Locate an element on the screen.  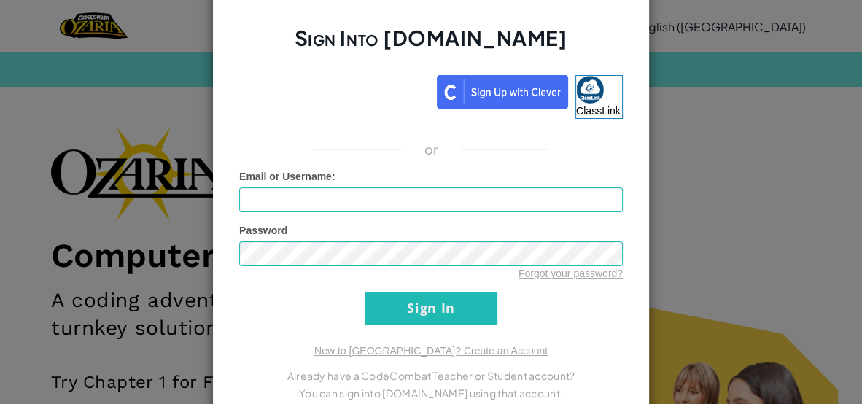
span: ClassLink is located at coordinates (598, 111).